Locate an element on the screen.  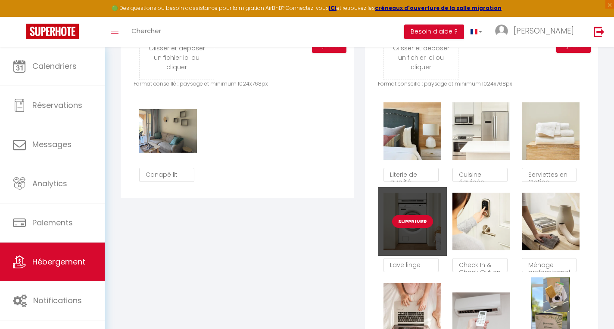
img: logout is located at coordinates (599, 31).